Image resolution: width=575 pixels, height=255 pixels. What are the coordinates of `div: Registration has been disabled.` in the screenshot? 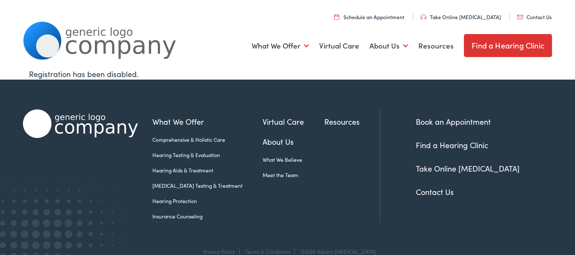 It's located at (288, 74).